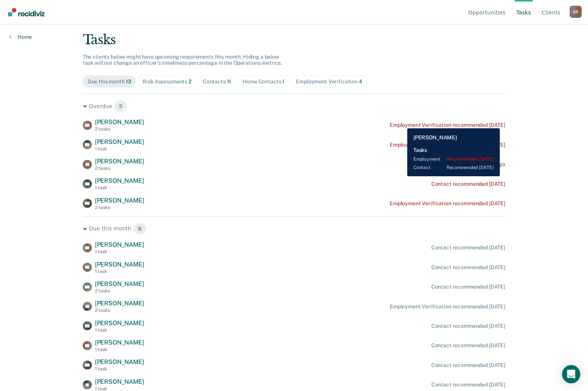  What do you see at coordinates (263, 82) in the screenshot?
I see `div: Home Contacts` at bounding box center [263, 82].